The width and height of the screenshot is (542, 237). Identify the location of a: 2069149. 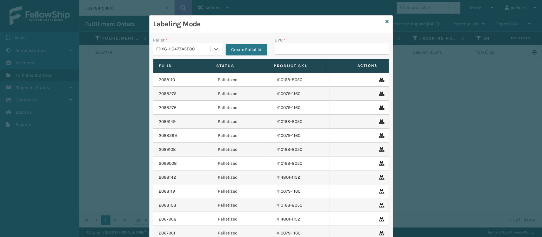
(167, 122).